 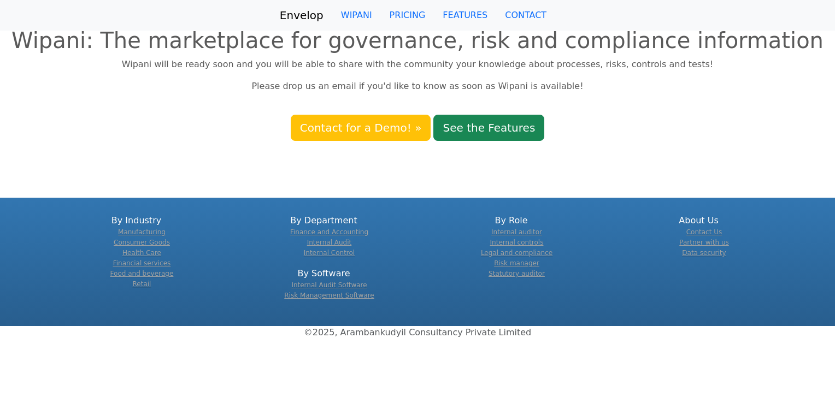 What do you see at coordinates (516, 274) in the screenshot?
I see `a: Statutory auditor` at bounding box center [516, 274].